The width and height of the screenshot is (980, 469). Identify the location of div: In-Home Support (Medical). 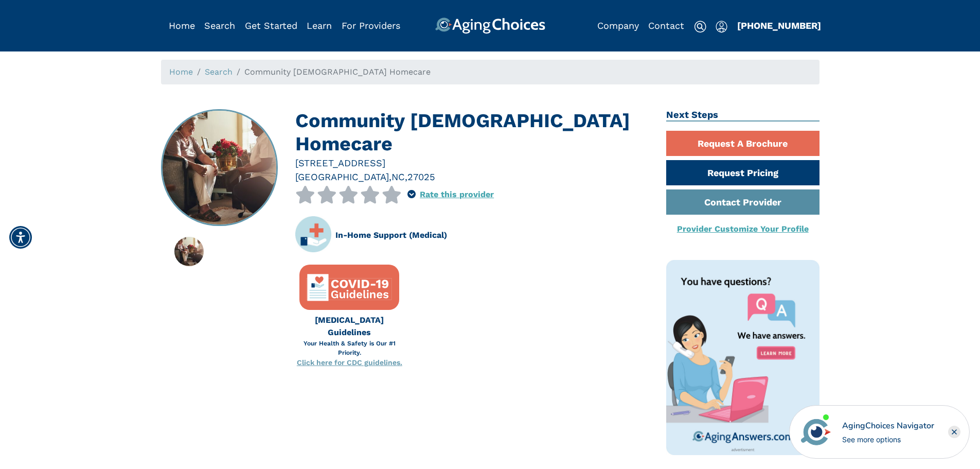
(391, 236).